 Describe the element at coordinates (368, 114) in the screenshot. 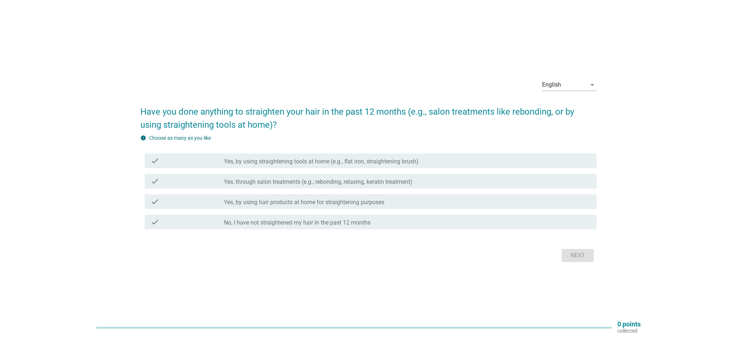

I see `h2: Have you done anything to straighten your hair in the past 12 months (e.g., salon treatments like...` at that location.